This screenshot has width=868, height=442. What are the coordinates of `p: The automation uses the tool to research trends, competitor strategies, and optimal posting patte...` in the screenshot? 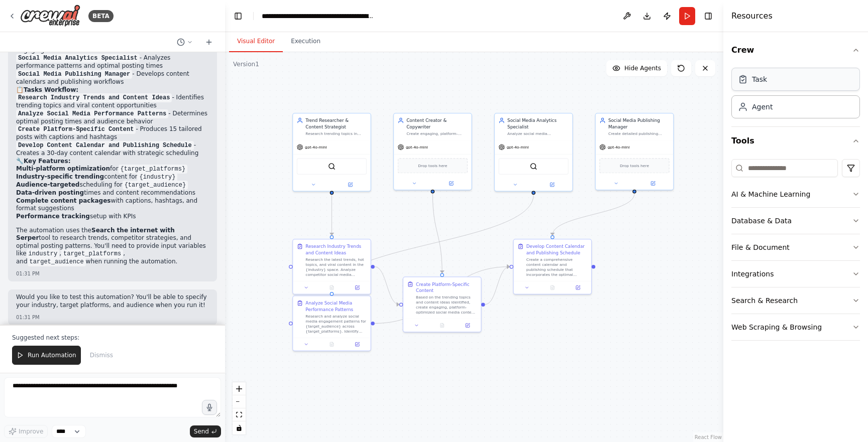 It's located at (112, 246).